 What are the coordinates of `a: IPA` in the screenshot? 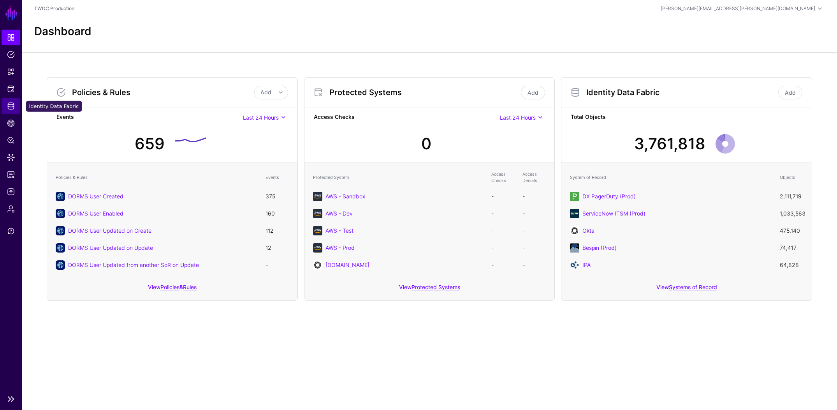 It's located at (587, 264).